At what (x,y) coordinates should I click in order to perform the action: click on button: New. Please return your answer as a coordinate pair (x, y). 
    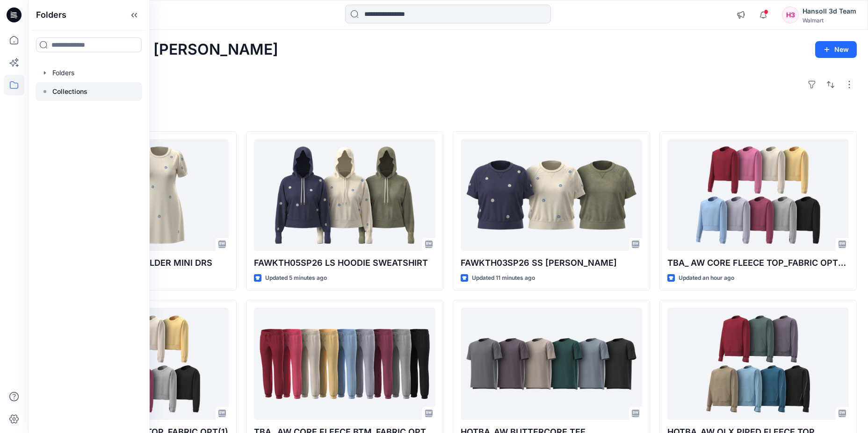
    Looking at the image, I should click on (835, 49).